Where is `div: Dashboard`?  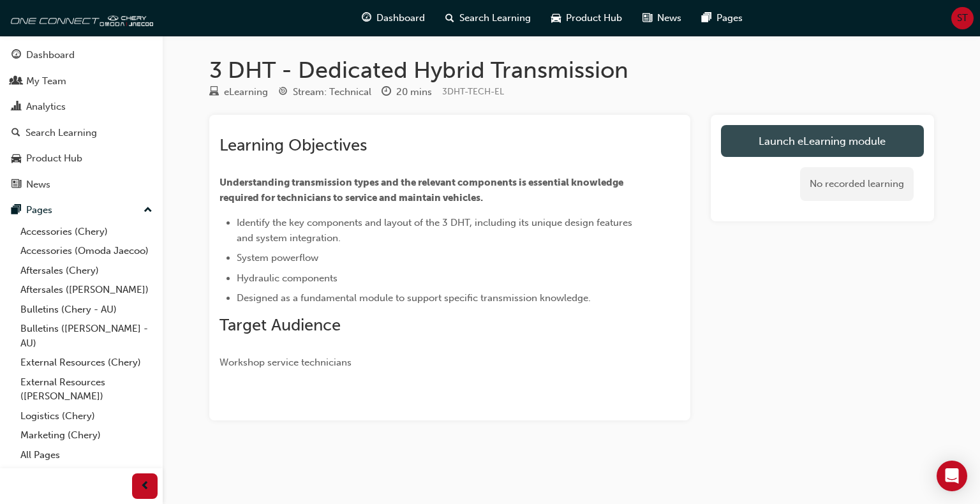 div: Dashboard is located at coordinates (50, 55).